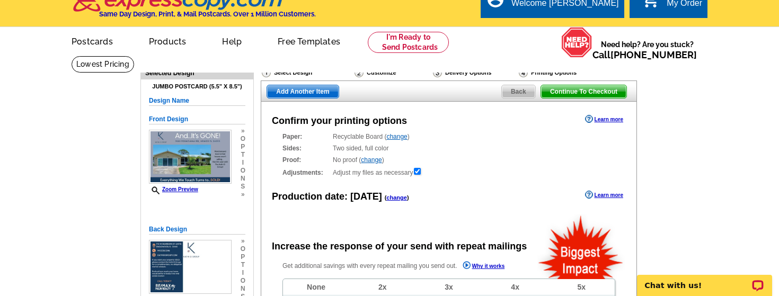  Describe the element at coordinates (303, 92) in the screenshot. I see `span: Add Another Item` at that location.